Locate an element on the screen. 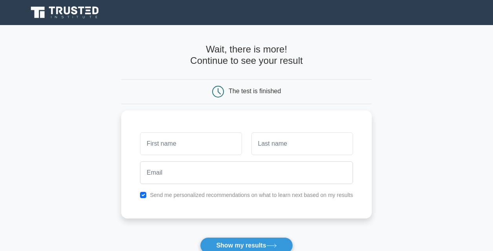 This screenshot has width=493, height=251. input: First name is located at coordinates (191, 144).